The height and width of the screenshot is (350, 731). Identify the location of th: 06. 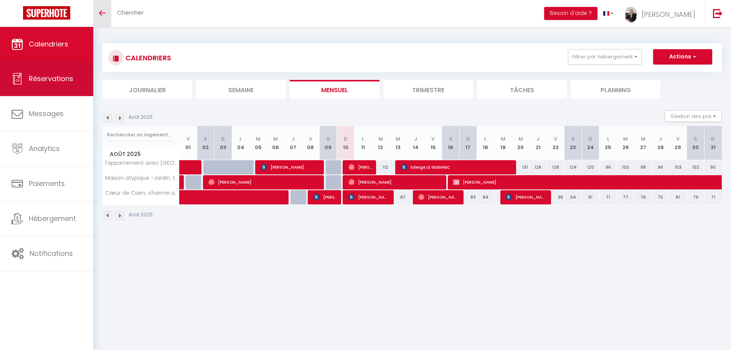
(276, 143).